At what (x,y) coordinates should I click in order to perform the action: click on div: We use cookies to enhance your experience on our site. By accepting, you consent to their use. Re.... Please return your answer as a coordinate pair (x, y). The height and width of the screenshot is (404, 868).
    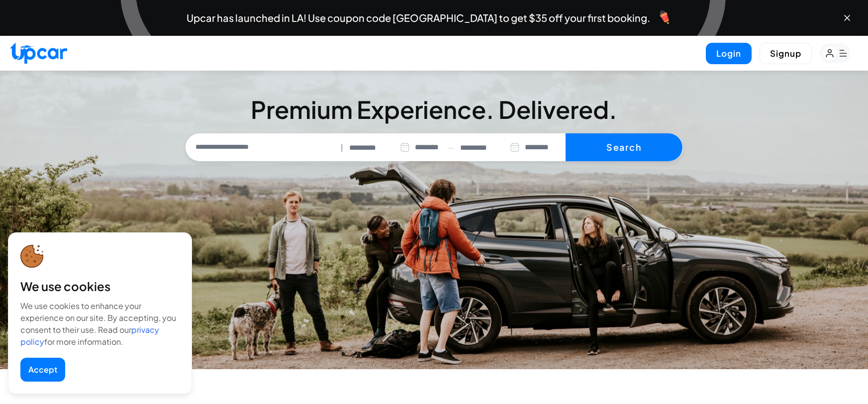
    Looking at the image, I should click on (100, 324).